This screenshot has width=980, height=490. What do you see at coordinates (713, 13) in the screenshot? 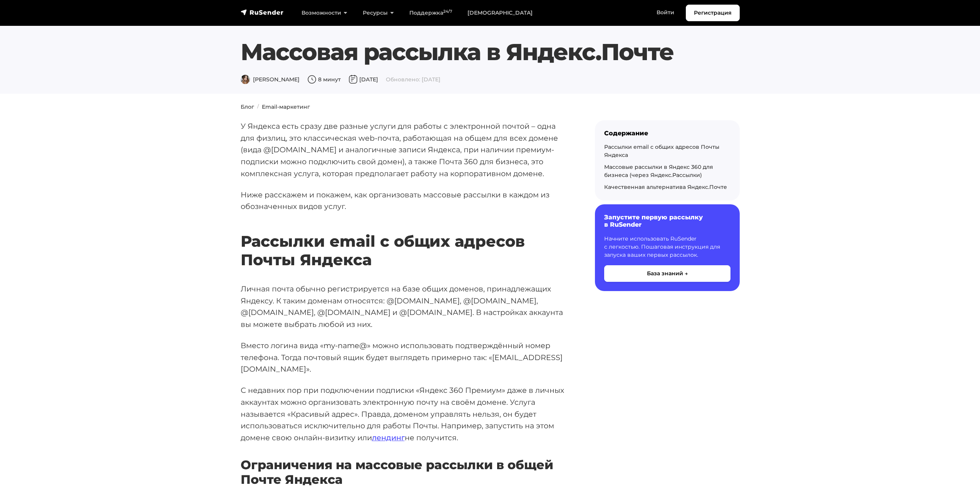
I see `a: Регистрация` at bounding box center [713, 13].